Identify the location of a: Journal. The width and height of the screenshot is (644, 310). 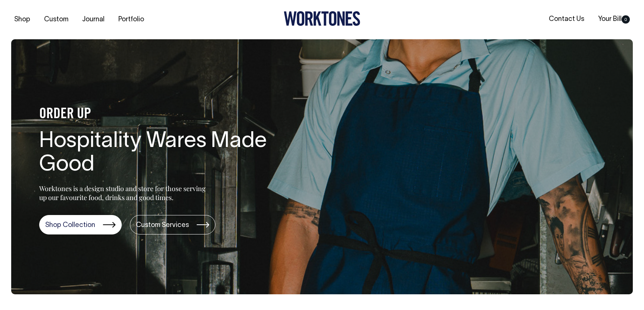
(93, 20).